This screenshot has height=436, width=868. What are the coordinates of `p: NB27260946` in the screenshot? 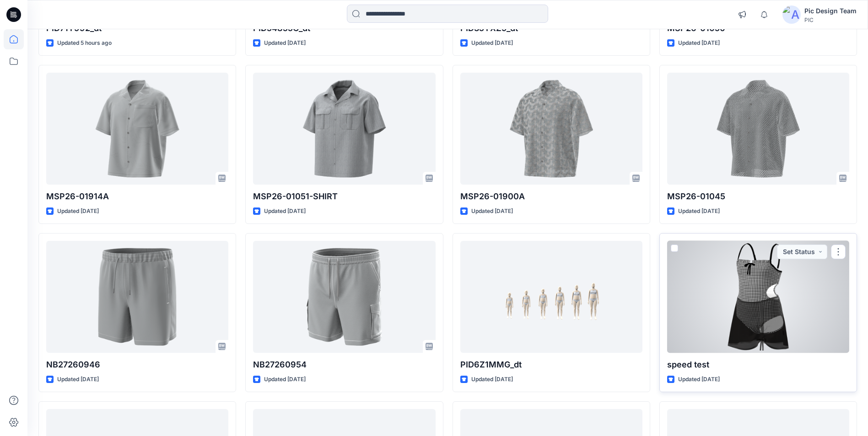 It's located at (137, 365).